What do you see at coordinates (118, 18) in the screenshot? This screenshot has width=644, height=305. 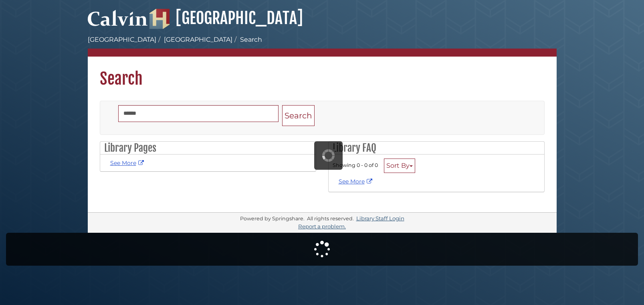 I see `img: Calvin` at bounding box center [118, 18].